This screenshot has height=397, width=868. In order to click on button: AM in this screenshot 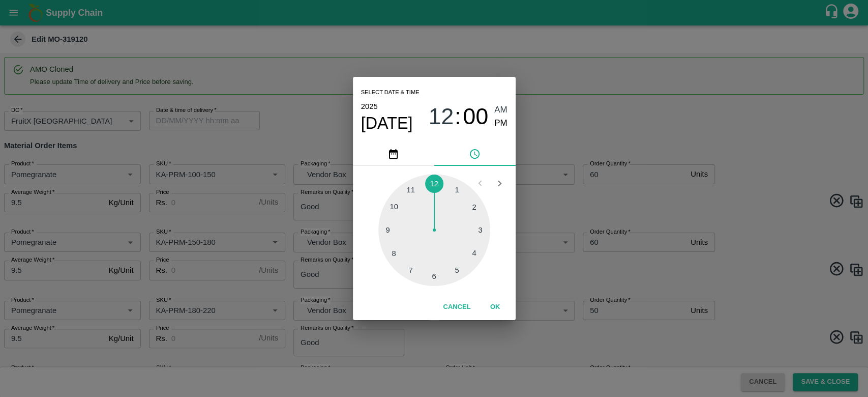, I will do `click(501, 110)`.